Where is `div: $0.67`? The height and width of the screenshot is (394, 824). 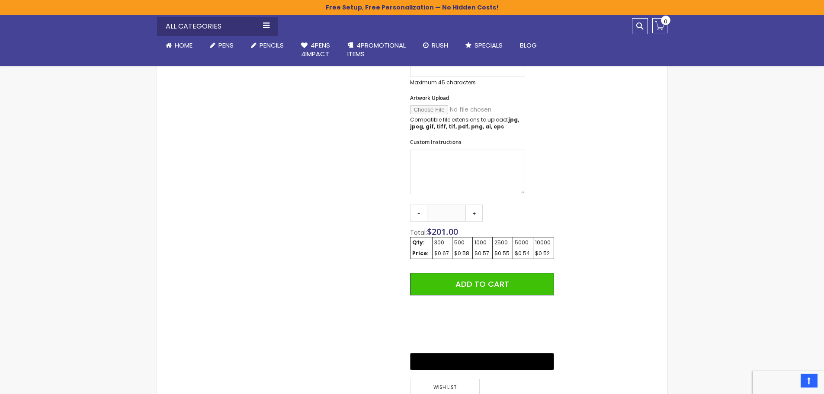
div: $0.67 is located at coordinates (442, 253).